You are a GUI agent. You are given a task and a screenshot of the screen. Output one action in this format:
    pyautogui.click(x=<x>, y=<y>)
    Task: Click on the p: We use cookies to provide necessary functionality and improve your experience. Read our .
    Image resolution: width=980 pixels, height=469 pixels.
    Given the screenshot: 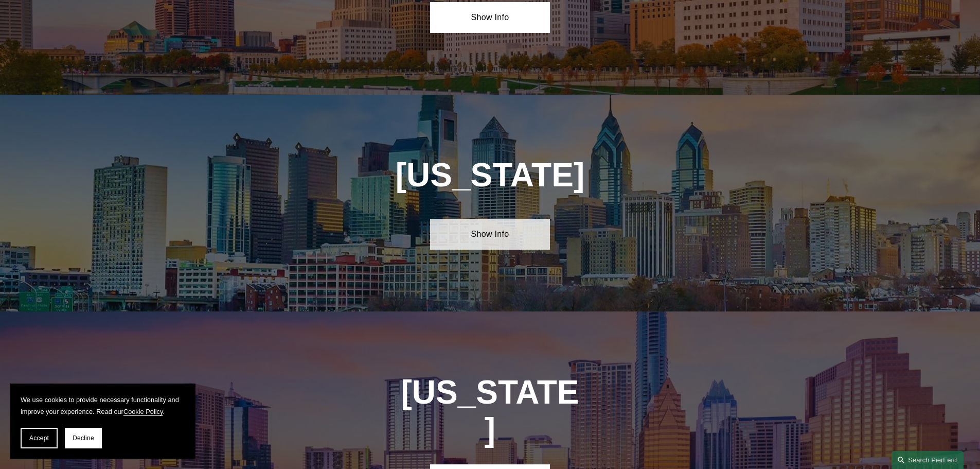 What is the action you would take?
    pyautogui.click(x=103, y=405)
    